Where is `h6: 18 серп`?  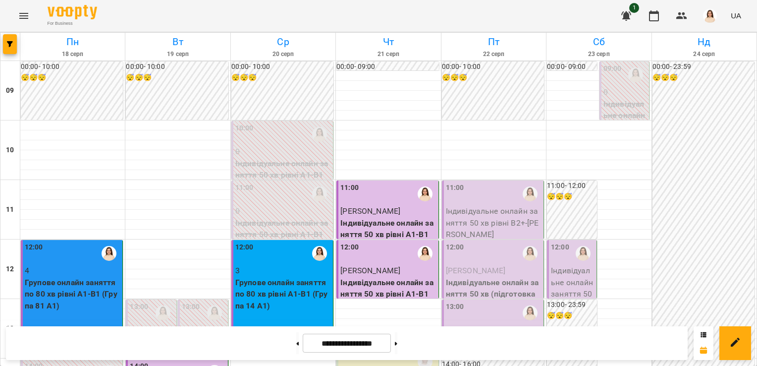 h6: 18 серп is located at coordinates (72, 54).